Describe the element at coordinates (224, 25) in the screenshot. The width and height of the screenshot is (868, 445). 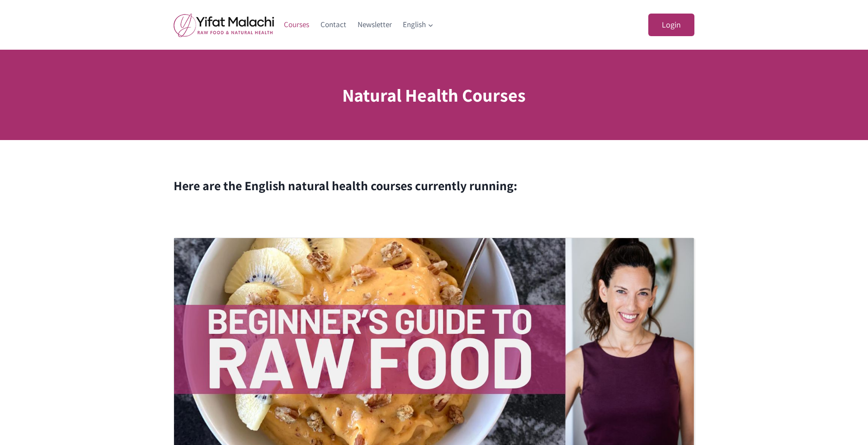
I see `img: yifat_logo41_en.png` at that location.